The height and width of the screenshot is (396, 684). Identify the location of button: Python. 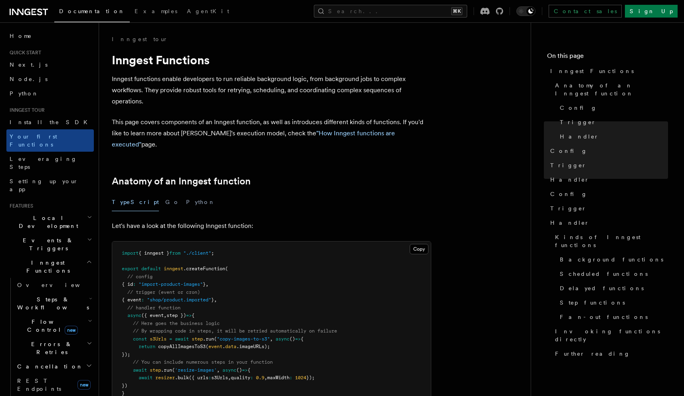
(200, 202).